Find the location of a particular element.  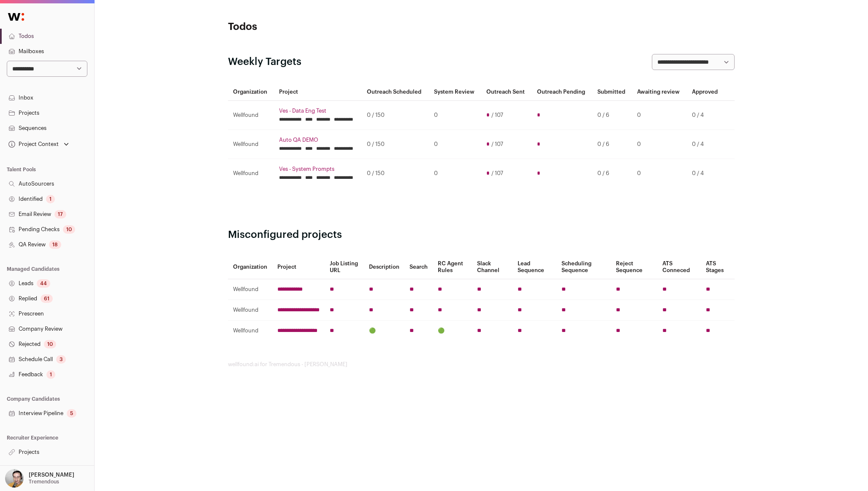

th: Description is located at coordinates (385, 267).